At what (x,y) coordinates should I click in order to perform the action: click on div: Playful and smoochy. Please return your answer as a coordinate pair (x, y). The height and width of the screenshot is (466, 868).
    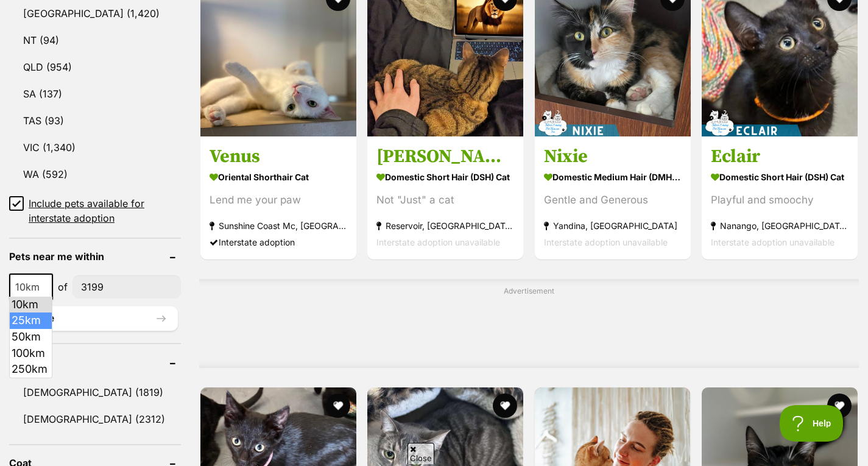
    Looking at the image, I should click on (780, 200).